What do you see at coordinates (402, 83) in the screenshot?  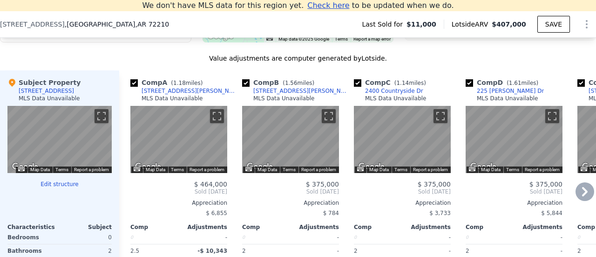 I see `span: 1.14` at bounding box center [402, 83].